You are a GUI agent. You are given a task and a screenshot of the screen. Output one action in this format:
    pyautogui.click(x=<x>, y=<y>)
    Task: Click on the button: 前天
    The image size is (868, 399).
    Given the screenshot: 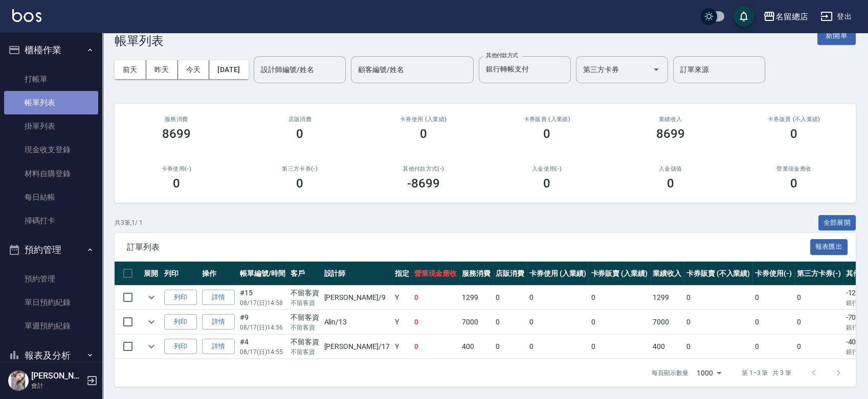 What is the action you would take?
    pyautogui.click(x=130, y=69)
    